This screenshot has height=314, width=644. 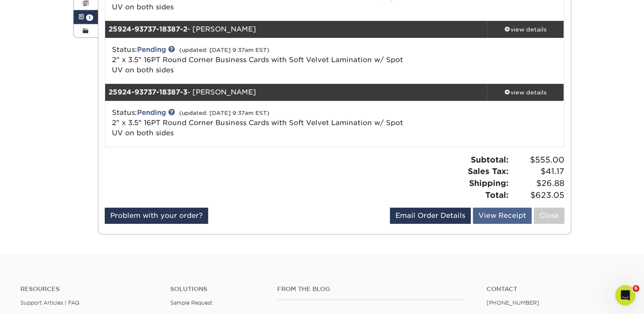 I want to click on span: $41.17, so click(x=538, y=172).